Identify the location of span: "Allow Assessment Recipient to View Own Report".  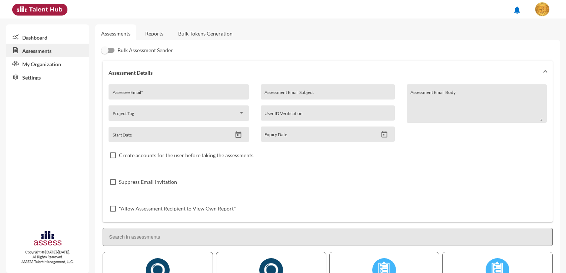
(177, 209).